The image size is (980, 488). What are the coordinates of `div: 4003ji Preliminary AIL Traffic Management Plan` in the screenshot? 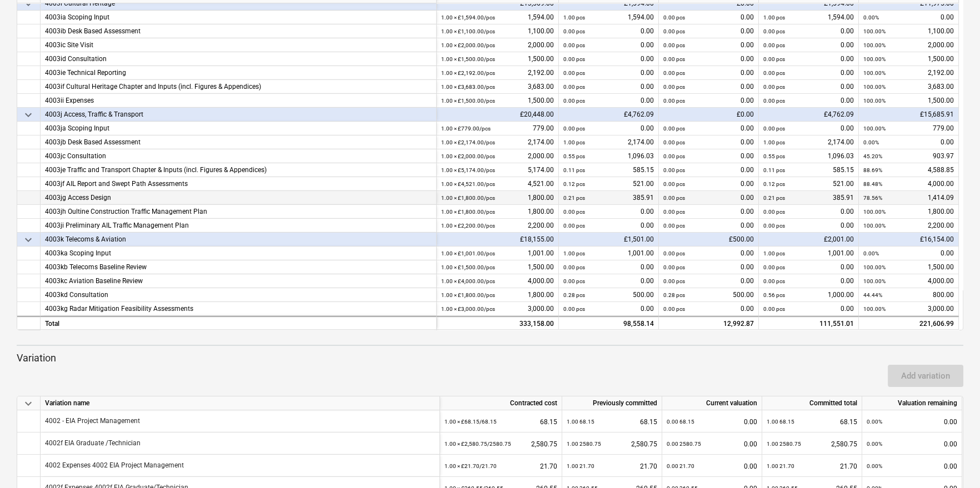 It's located at (238, 226).